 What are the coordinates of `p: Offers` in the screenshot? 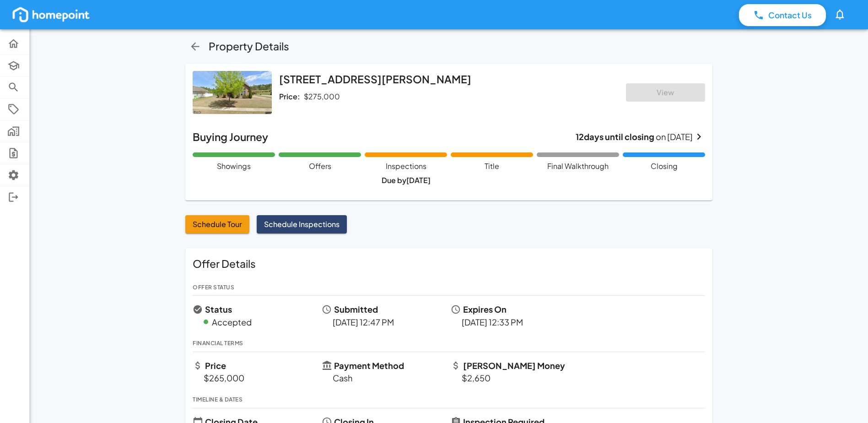 It's located at (320, 166).